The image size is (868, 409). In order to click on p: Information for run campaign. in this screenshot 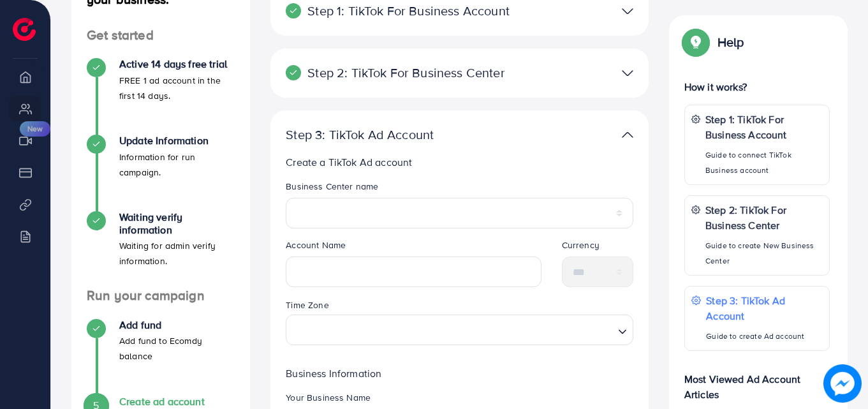, I will do `click(177, 164)`.